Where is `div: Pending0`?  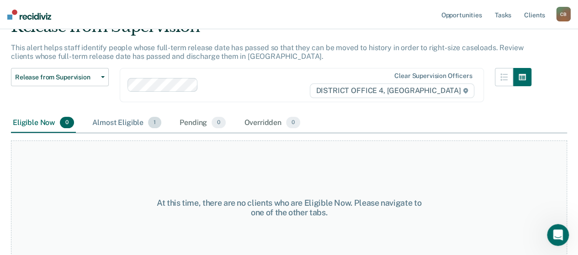
div: Pending0 is located at coordinates (202, 123).